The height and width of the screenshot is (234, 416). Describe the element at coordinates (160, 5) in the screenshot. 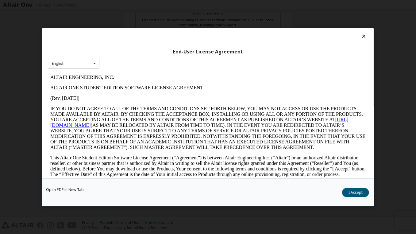

I see `p: ALTAIR ENGINEERING, INC.` at that location.